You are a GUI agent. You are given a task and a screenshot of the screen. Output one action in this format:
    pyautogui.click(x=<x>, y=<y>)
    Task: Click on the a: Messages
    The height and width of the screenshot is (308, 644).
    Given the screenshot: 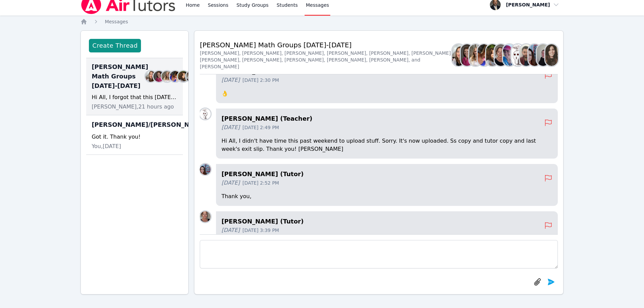 What is the action you would take?
    pyautogui.click(x=116, y=22)
    